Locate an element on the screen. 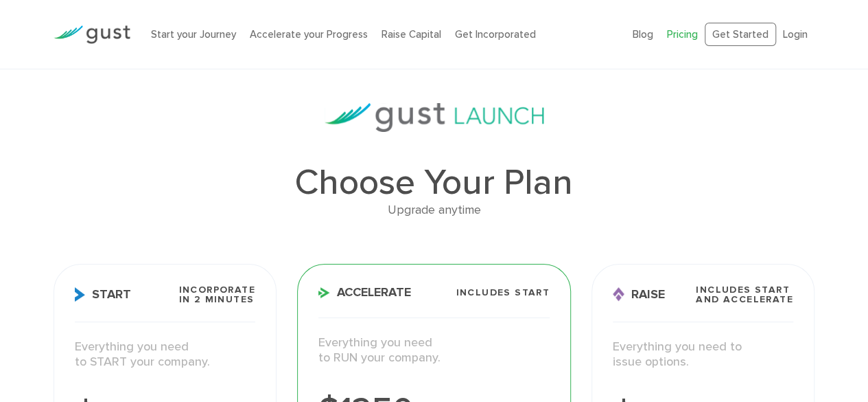 The height and width of the screenshot is (402, 868). p: Everything you need to issue options. is located at coordinates (703, 354).